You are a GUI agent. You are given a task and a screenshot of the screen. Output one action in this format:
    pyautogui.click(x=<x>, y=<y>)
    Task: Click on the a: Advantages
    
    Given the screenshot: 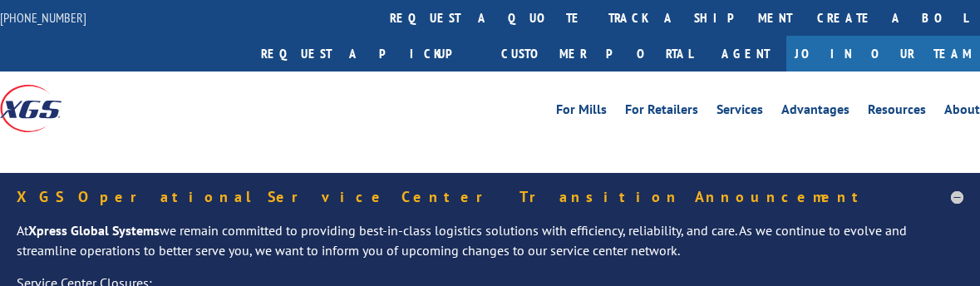 What is the action you would take?
    pyautogui.click(x=815, y=112)
    